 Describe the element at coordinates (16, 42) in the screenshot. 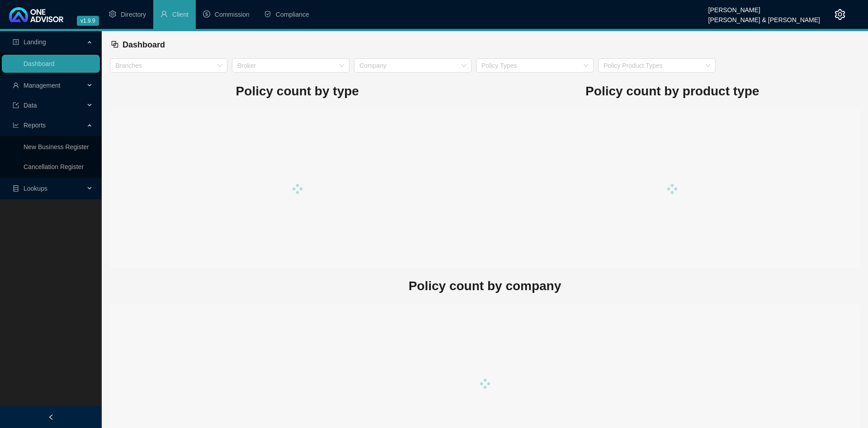

I see `span: profile` at that location.